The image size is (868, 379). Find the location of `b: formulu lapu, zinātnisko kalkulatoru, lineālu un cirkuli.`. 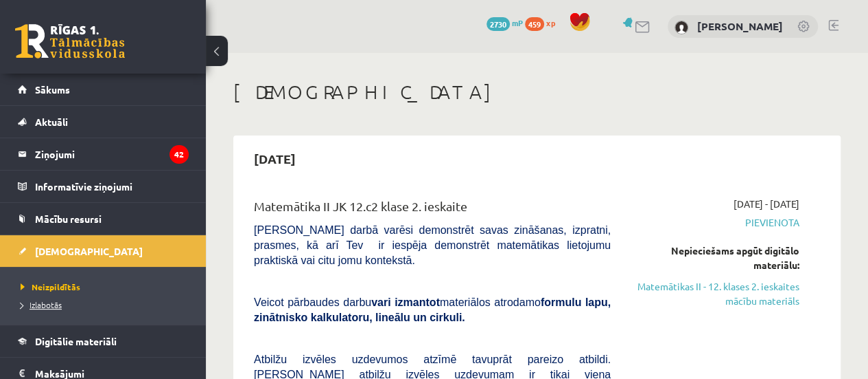

b: formulu lapu, zinātnisko kalkulatoru, lineālu un cirkuli. is located at coordinates (432, 309).